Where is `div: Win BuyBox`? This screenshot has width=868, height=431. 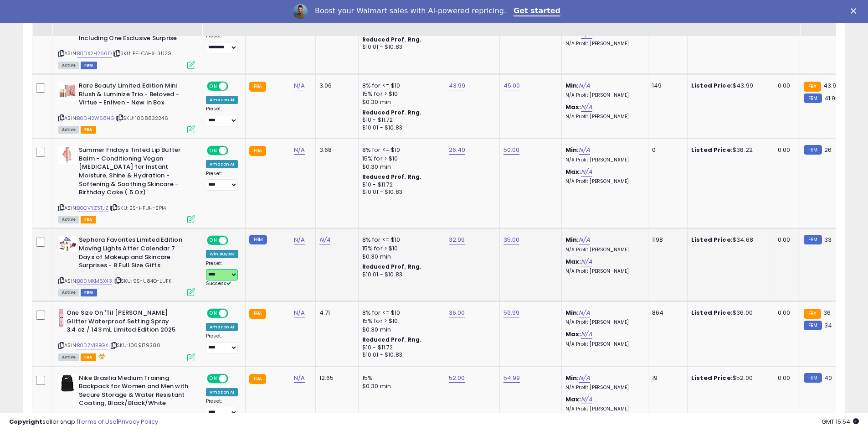
div: Win BuyBox is located at coordinates (222, 254).